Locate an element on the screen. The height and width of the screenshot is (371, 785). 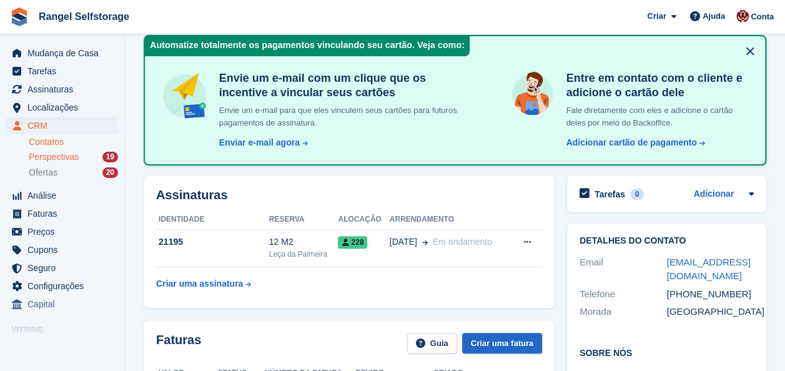
span: Portal de reservas is located at coordinates (65, 348).